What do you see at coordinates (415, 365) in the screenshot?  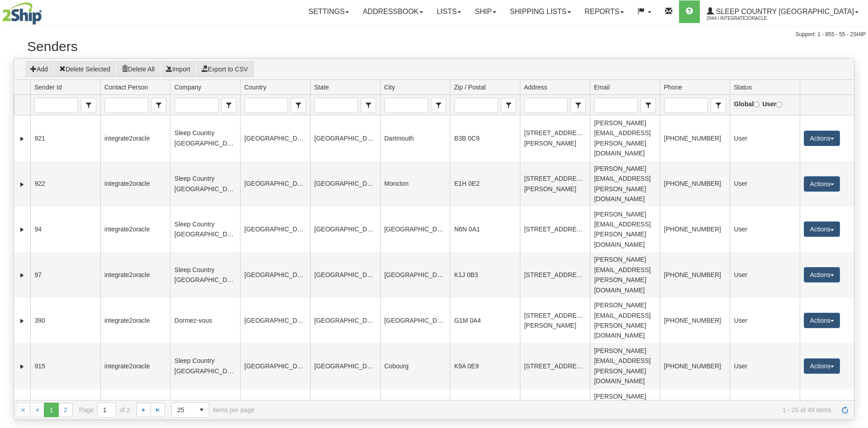 I see `td: Cobourg` at bounding box center [415, 365].